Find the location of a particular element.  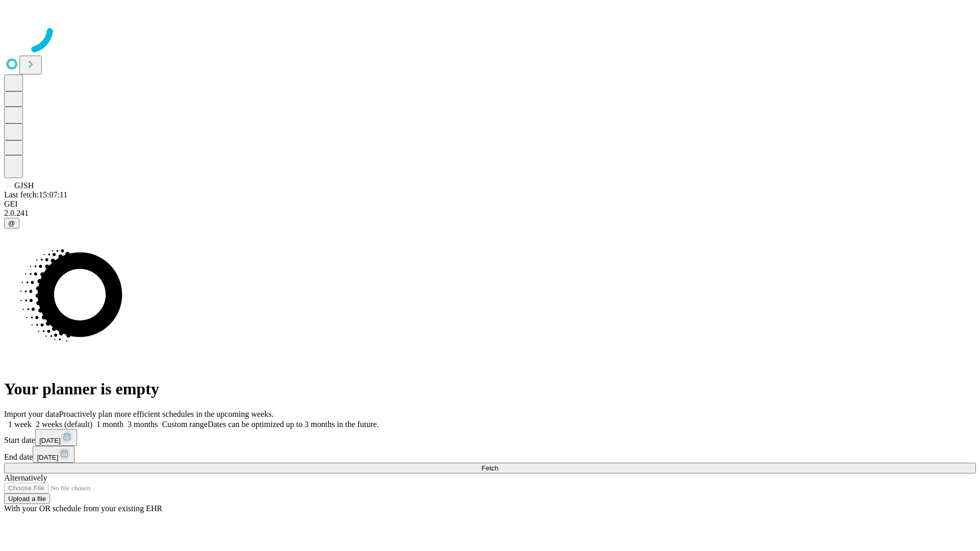

div: 2.0.241 is located at coordinates (490, 213).